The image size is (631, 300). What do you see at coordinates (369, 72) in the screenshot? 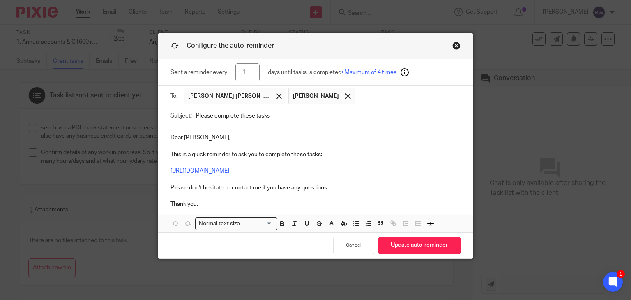
I see `span: • Maximum of 4 times` at bounding box center [369, 72].